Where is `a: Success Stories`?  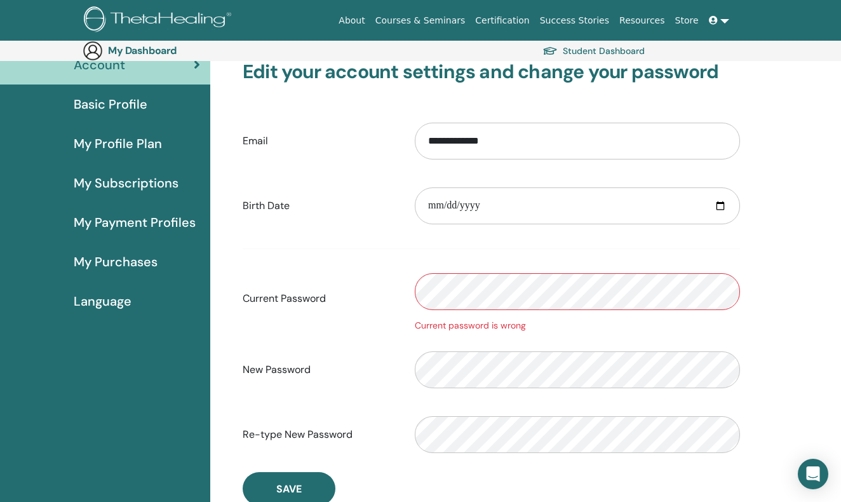
a: Success Stories is located at coordinates (574, 20).